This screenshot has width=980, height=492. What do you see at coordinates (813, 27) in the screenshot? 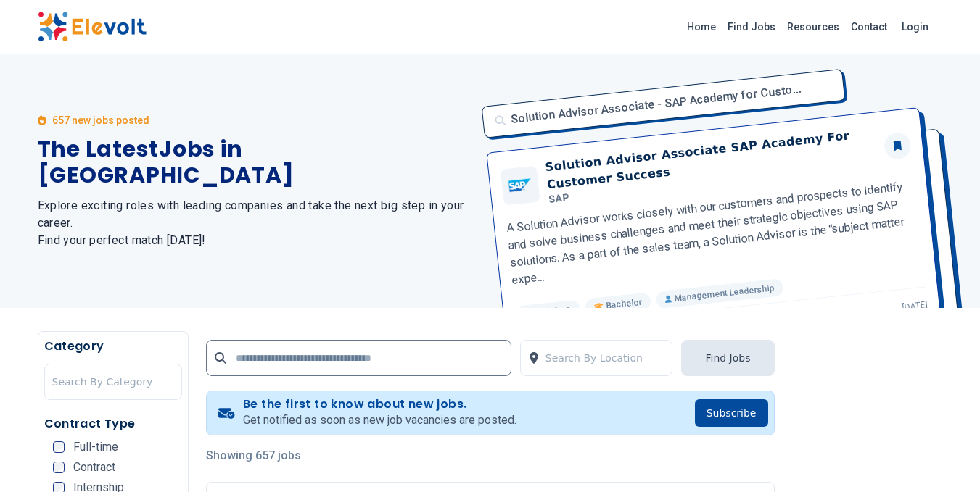
I see `a: Resources` at bounding box center [813, 27].